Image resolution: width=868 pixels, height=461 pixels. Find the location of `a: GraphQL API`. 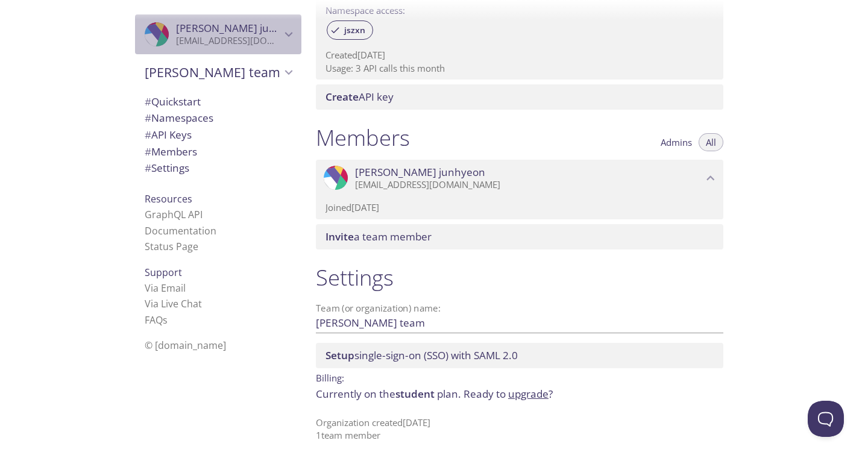

a: GraphQL API is located at coordinates (174, 214).